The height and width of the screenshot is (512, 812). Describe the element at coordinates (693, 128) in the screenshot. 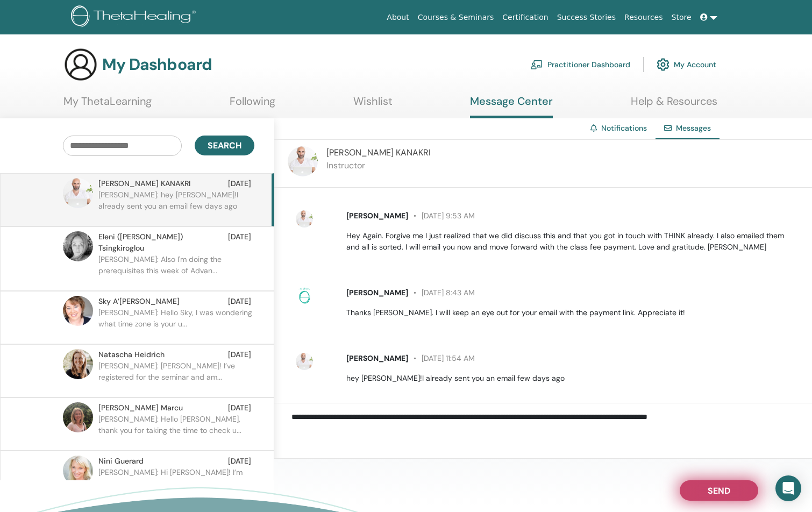

I see `span: Messages` at that location.